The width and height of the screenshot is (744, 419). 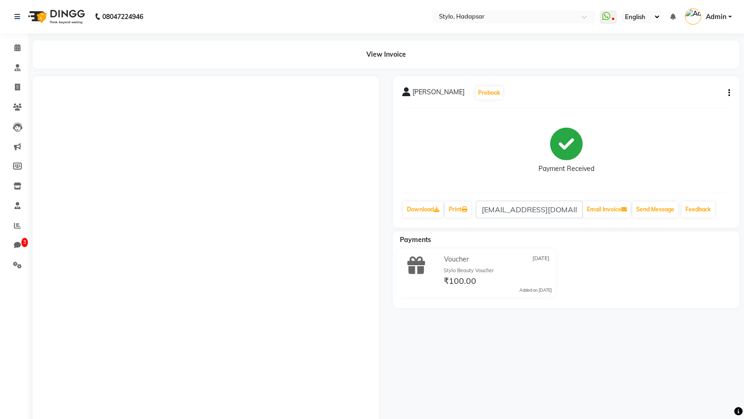 What do you see at coordinates (458, 210) in the screenshot?
I see `a: Print` at bounding box center [458, 210].